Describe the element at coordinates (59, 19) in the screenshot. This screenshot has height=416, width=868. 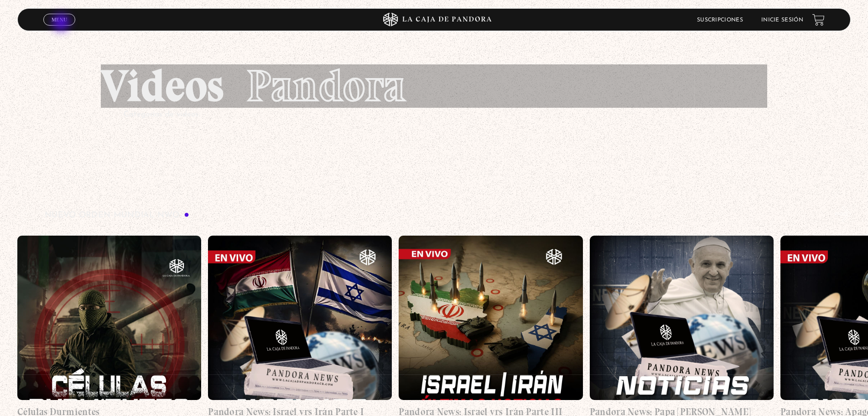
I see `span: Menu` at that location.